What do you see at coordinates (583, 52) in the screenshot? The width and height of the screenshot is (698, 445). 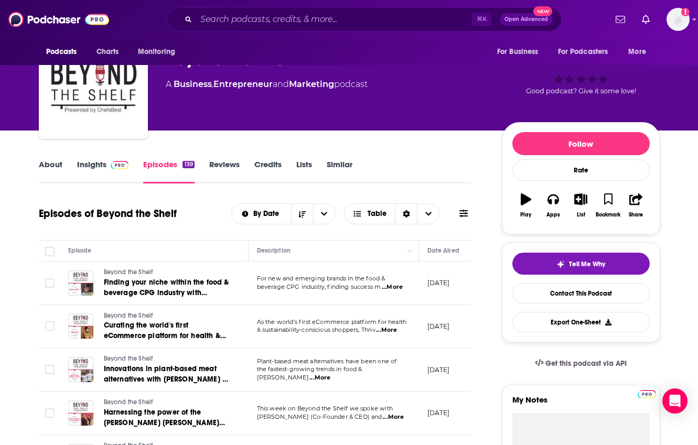 I see `span: For Podcasters` at bounding box center [583, 52].